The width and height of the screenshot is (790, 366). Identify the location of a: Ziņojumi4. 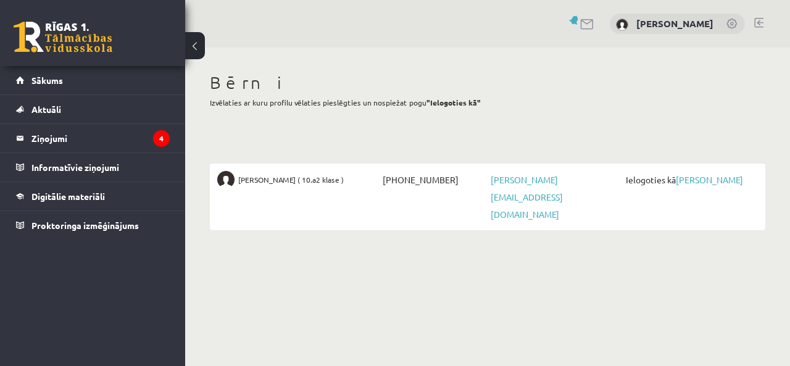
(93, 138).